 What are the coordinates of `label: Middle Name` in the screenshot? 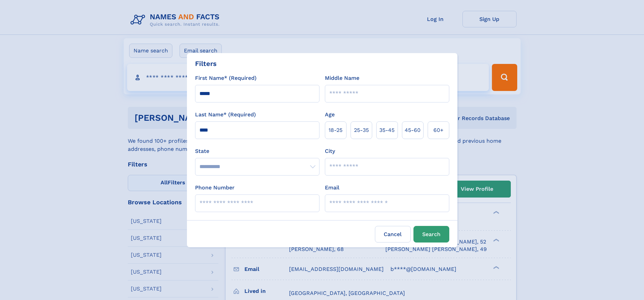 It's located at (342, 78).